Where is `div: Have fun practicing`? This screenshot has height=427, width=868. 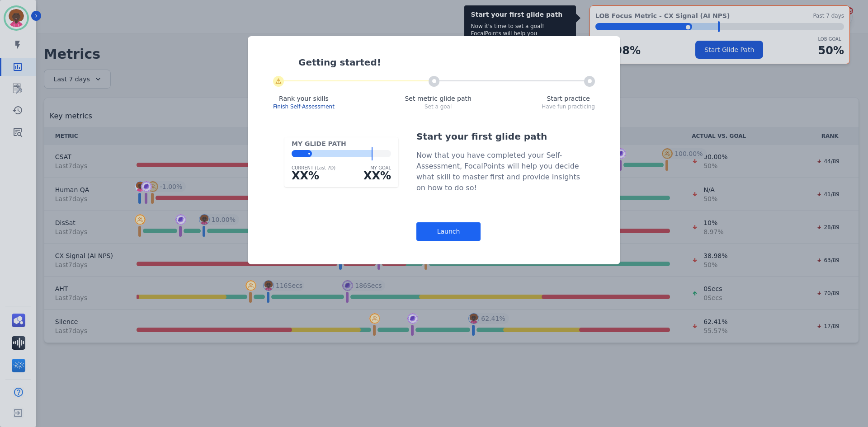 div: Have fun practicing is located at coordinates (568, 107).